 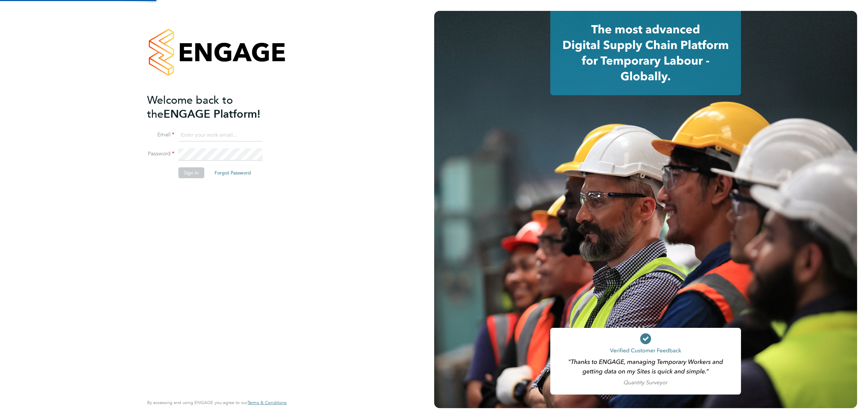 What do you see at coordinates (217, 402) in the screenshot?
I see `span: By accessing and using ENGAGE you agree to our` at bounding box center [217, 402].